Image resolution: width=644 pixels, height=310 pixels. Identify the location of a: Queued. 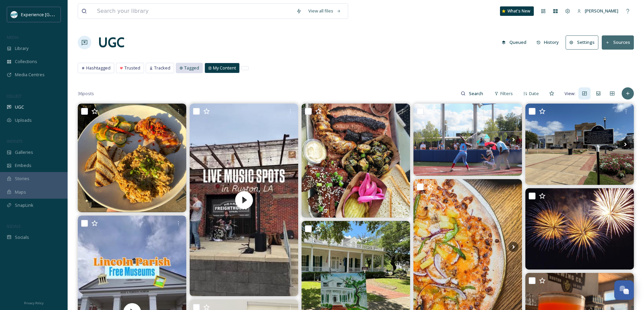
(516, 42).